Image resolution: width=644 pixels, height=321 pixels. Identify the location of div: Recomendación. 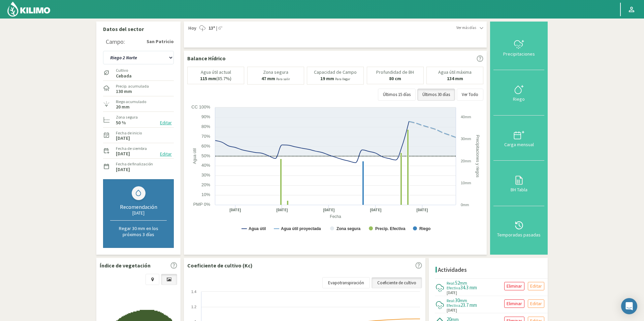
(138, 207).